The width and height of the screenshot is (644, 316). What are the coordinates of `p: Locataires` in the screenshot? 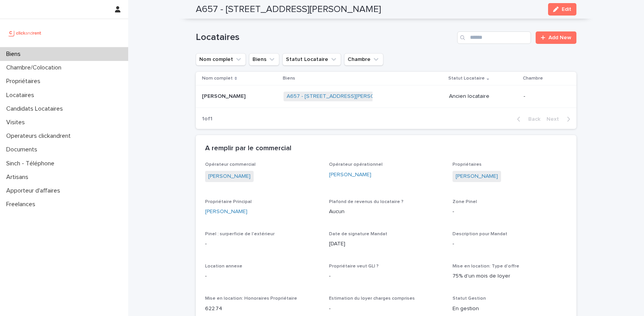 It's located at (22, 95).